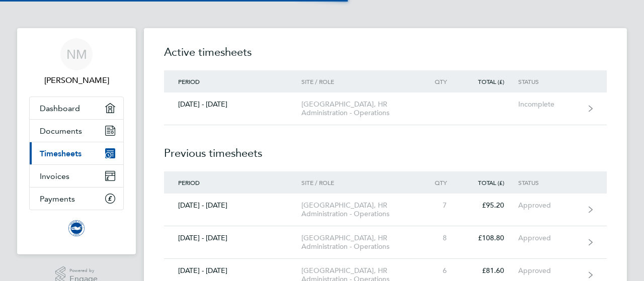 This screenshot has width=644, height=281. Describe the element at coordinates (549, 104) in the screenshot. I see `div: Incomplete` at that location.